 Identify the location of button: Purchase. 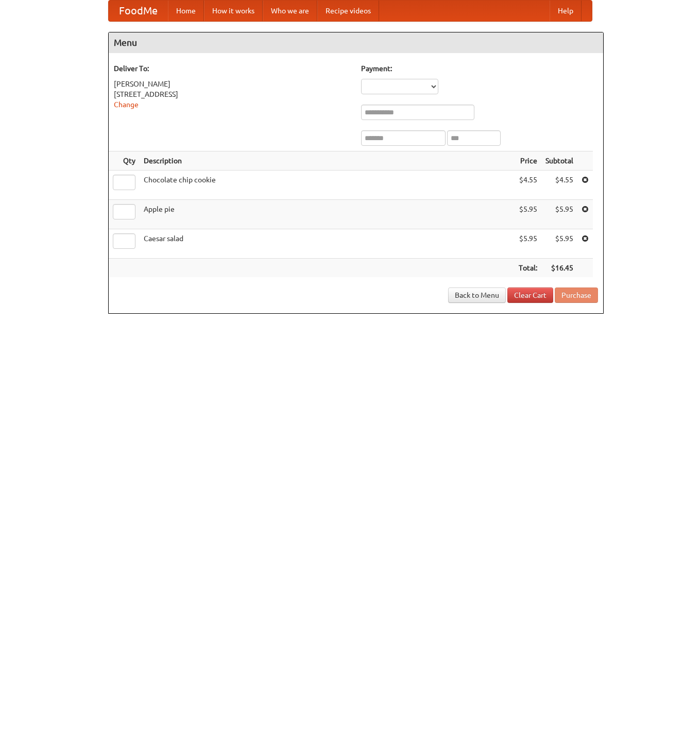
(577, 296).